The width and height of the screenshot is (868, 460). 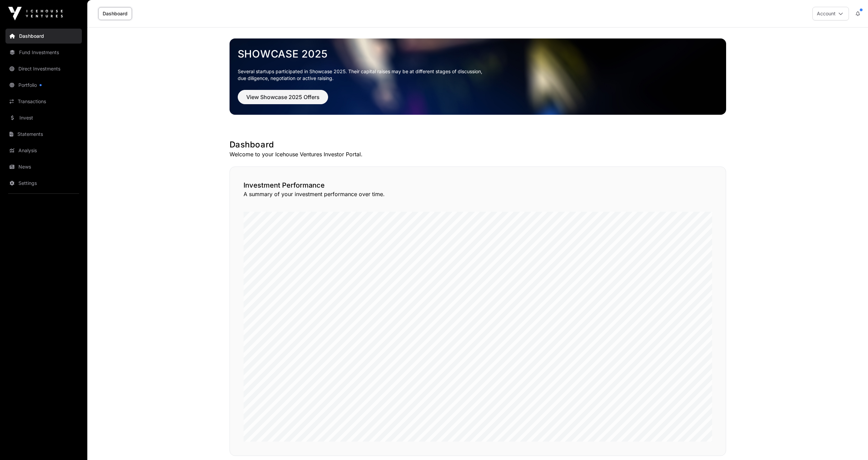 What do you see at coordinates (44, 85) in the screenshot?
I see `a: Portfolio` at bounding box center [44, 85].